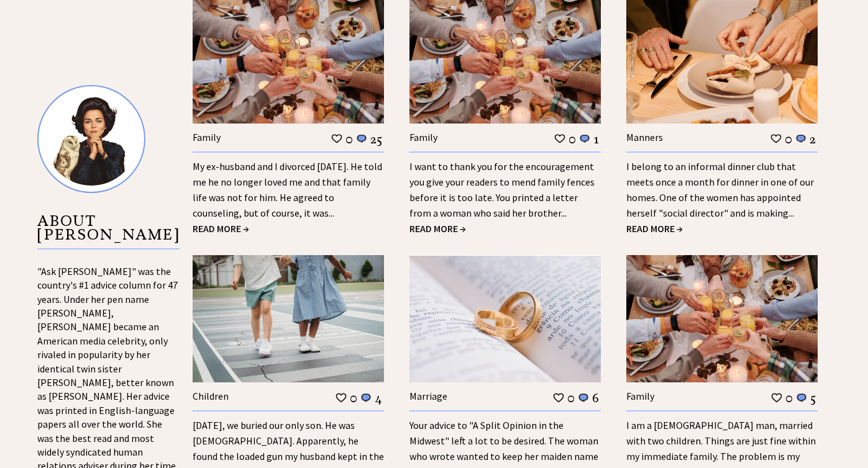 Image resolution: width=868 pixels, height=468 pixels. Describe the element at coordinates (502, 189) in the screenshot. I see `a: I want to thank you for the encouragement you give your readers to mend family fences before it i...` at that location.